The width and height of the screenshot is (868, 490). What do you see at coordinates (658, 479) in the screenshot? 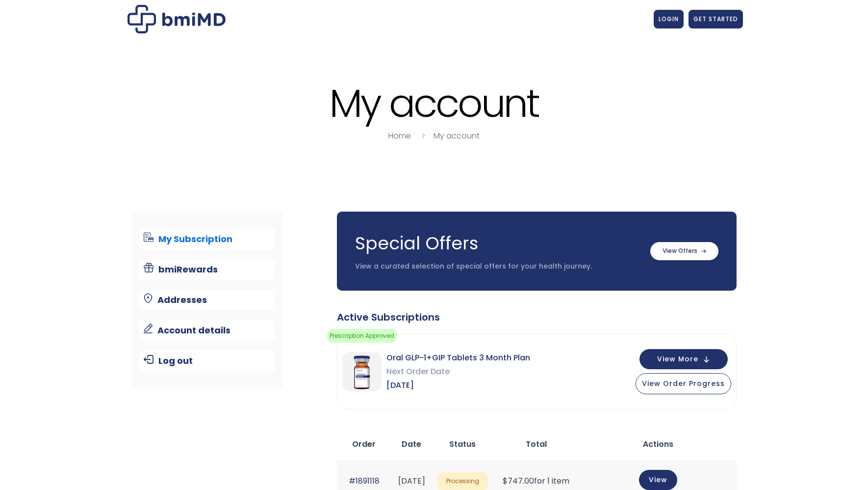
I see `a: View` at bounding box center [658, 479].